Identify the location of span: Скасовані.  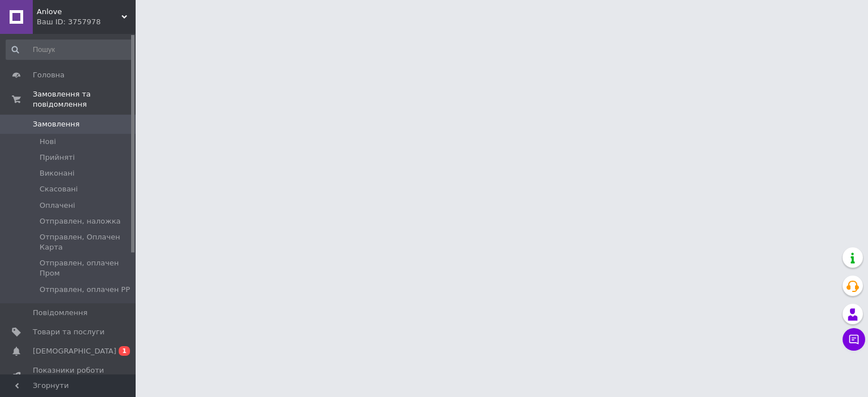
(59, 189).